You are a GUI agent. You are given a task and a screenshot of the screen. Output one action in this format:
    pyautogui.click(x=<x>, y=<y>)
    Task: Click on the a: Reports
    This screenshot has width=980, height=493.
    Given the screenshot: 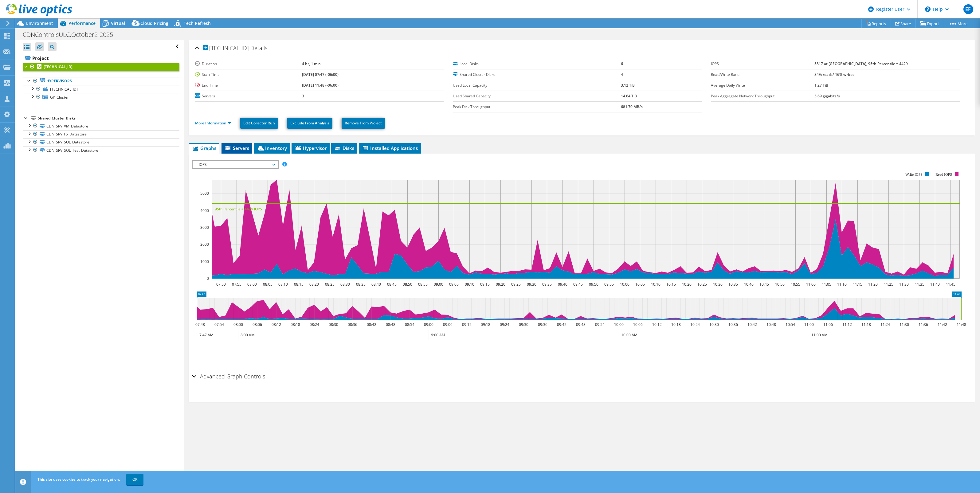 What is the action you would take?
    pyautogui.click(x=876, y=23)
    